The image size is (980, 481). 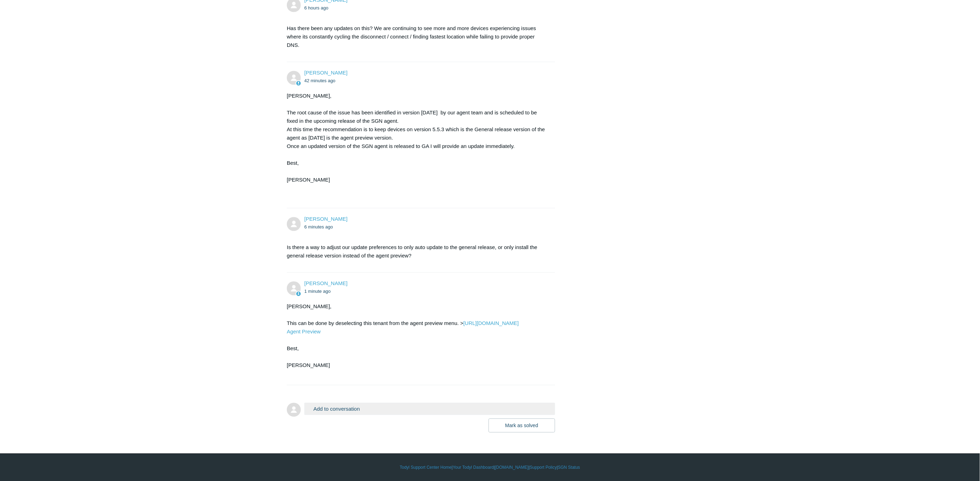 What do you see at coordinates (418, 37) in the screenshot?
I see `p: Has there been any updates on this? We are continuing to see more and more devices experiencing i...` at bounding box center [418, 37].